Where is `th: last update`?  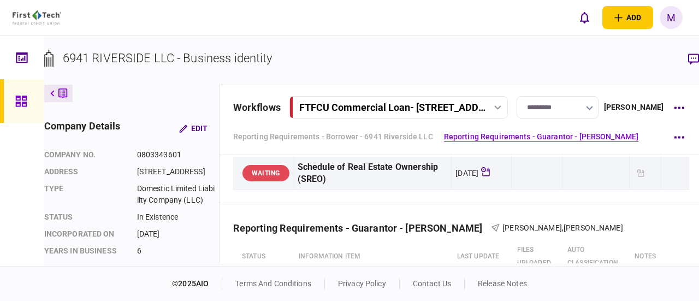 th: last update is located at coordinates (482, 257).